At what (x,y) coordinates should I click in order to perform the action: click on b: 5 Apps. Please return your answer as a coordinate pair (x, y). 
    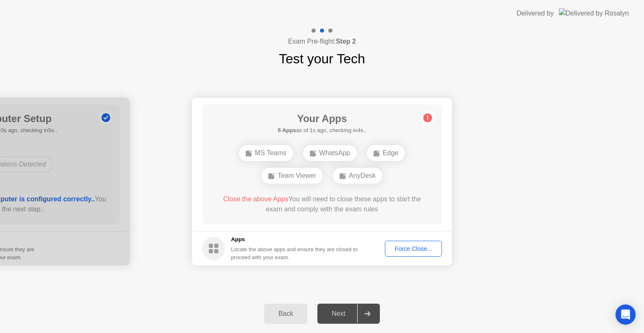
    Looking at the image, I should click on (287, 130).